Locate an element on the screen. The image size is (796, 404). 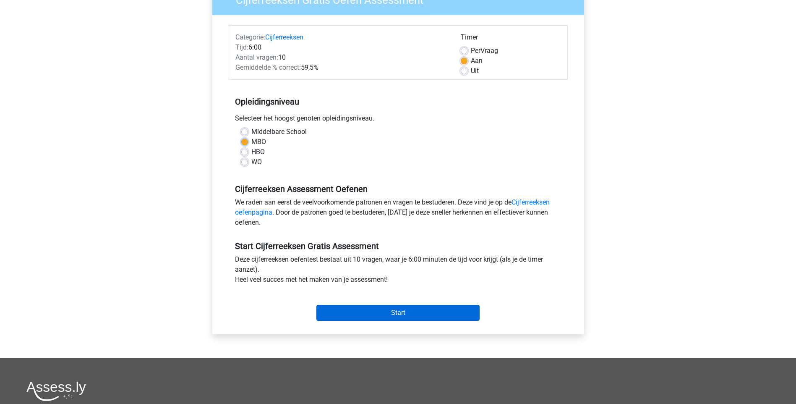
h5: Opleidingsniveau is located at coordinates (398, 102).